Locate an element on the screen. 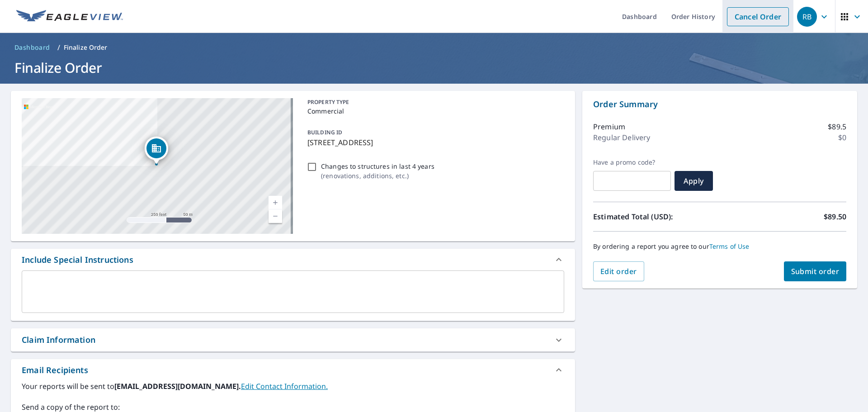  span: Edit order is located at coordinates (619, 272).